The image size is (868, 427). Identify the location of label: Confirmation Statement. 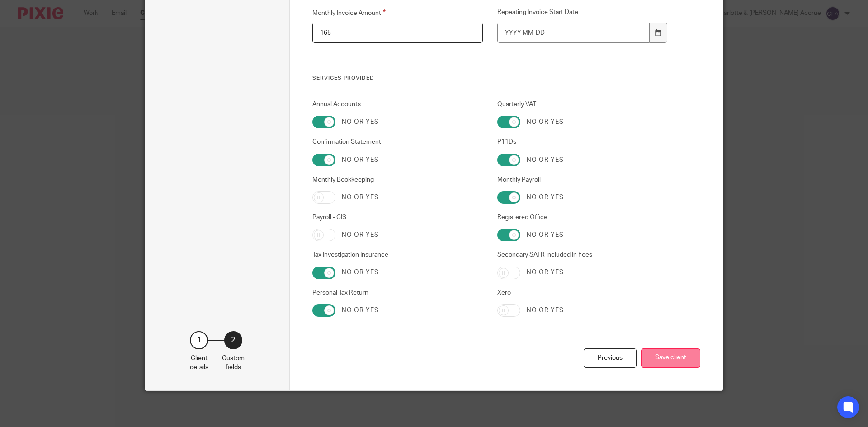
(398, 141).